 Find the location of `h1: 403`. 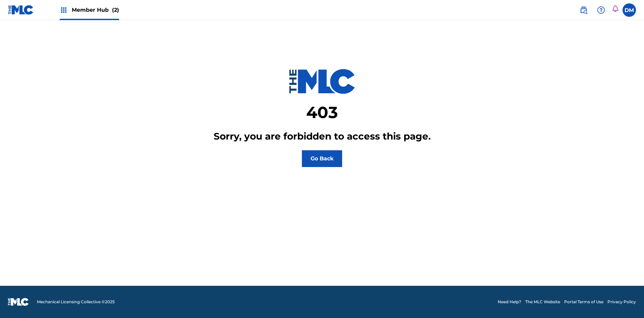

h1: 403 is located at coordinates (322, 112).